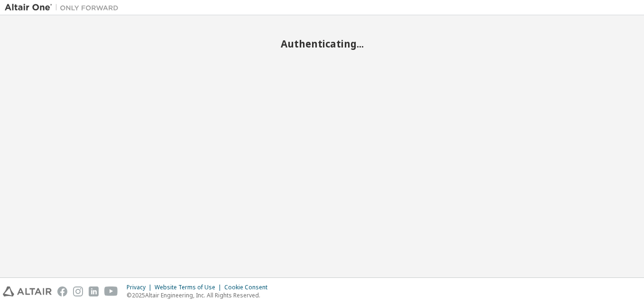  Describe the element at coordinates (94, 291) in the screenshot. I see `img: linkedin.svg` at that location.